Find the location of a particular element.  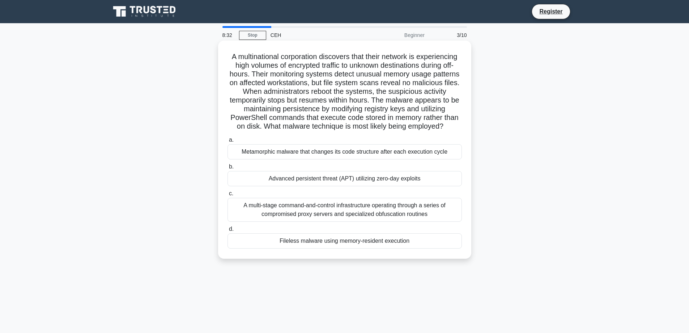

h5: A multinational corporation discovers that their network is experiencing high volumes of encrypte... is located at coordinates (345, 92).